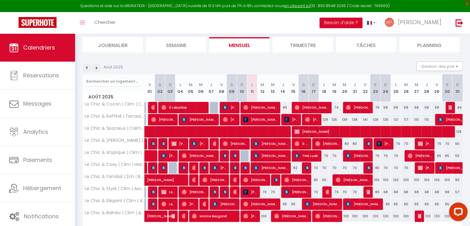 The width and height of the screenshot is (470, 226). What do you see at coordinates (293, 204) in the screenshot?
I see `div: 95` at bounding box center [293, 204].